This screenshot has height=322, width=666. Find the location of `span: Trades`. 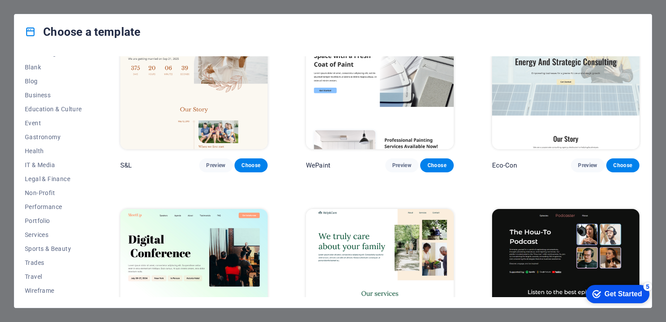

span: Trades is located at coordinates (53, 262).